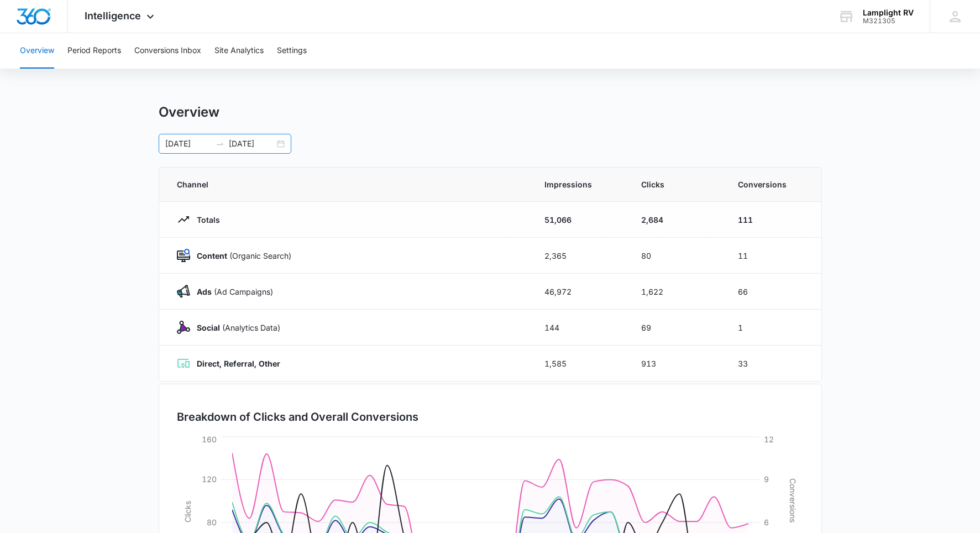 The width and height of the screenshot is (980, 533). I want to click on input: End date, so click(251, 144).